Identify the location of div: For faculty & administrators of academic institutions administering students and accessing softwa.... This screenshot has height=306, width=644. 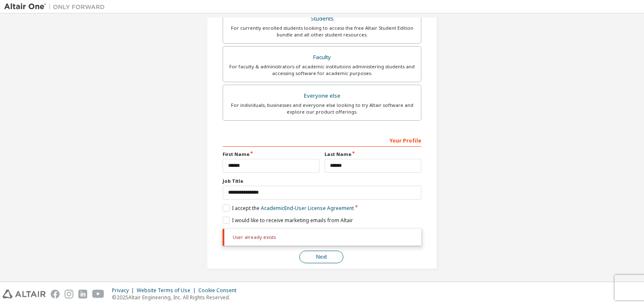
(322, 70).